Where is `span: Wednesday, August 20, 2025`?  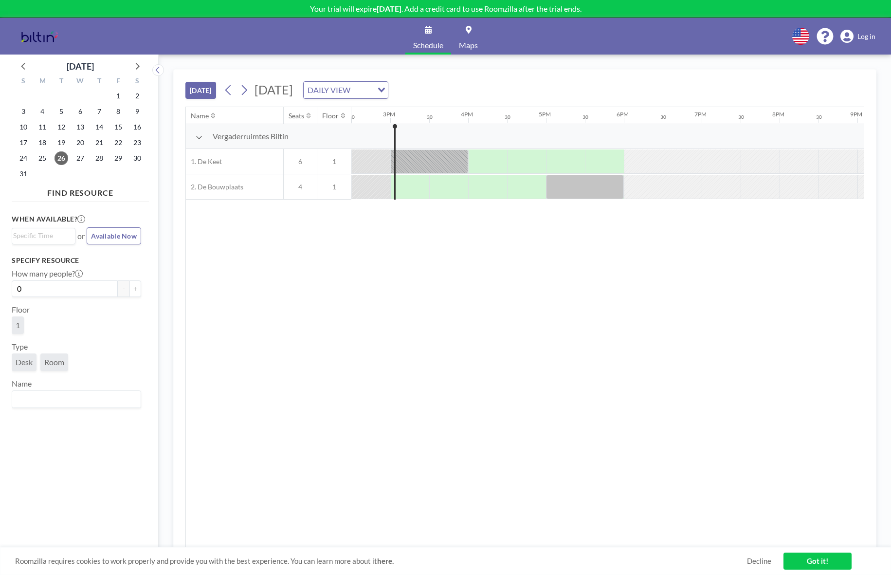 span: Wednesday, August 20, 2025 is located at coordinates (80, 143).